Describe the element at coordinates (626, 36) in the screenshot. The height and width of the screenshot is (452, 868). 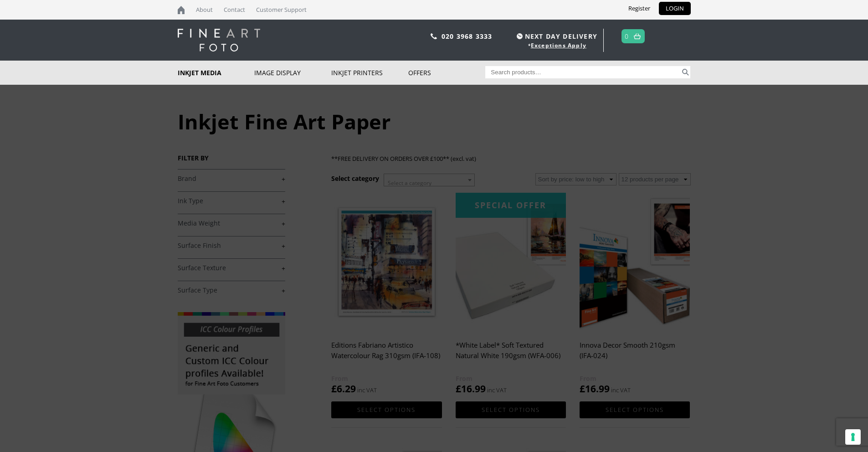
I see `a: 0` at that location.